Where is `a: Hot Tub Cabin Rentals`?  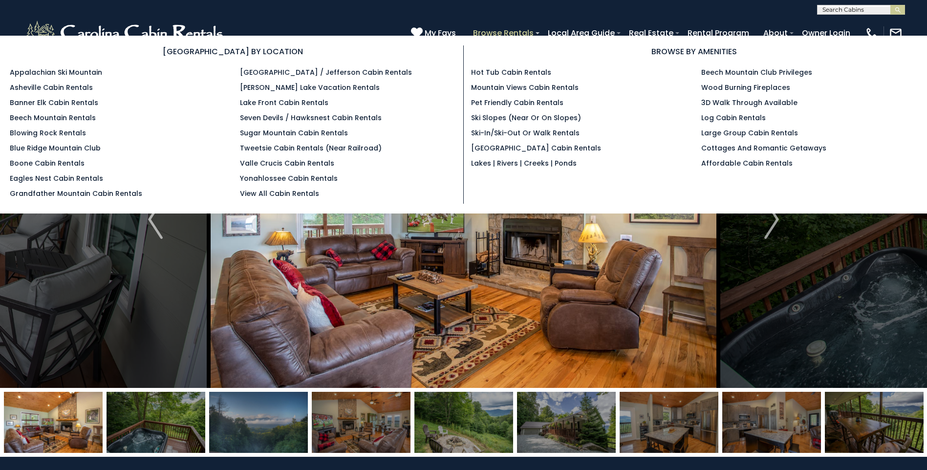 a: Hot Tub Cabin Rentals is located at coordinates (511, 72).